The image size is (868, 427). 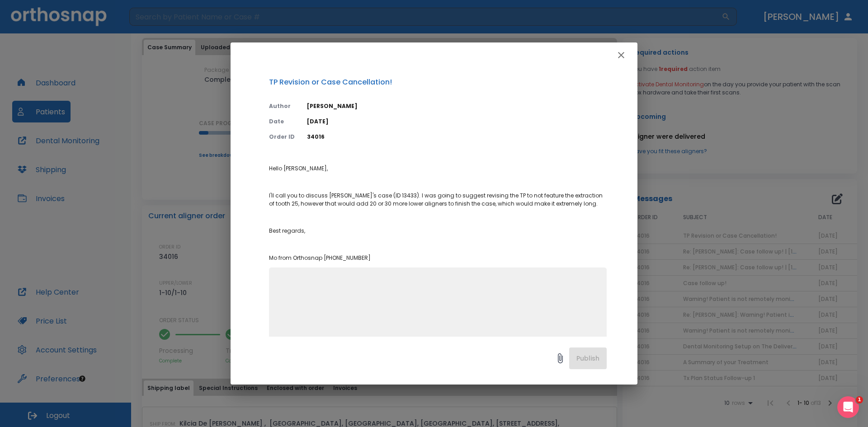 What do you see at coordinates (438, 231) in the screenshot?
I see `p: Best regards,` at bounding box center [438, 231].